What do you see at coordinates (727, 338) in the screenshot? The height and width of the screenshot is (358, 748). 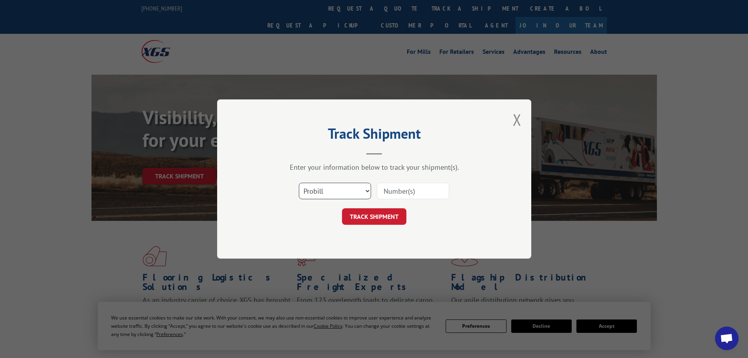 I see `div: Open chat` at bounding box center [727, 338].